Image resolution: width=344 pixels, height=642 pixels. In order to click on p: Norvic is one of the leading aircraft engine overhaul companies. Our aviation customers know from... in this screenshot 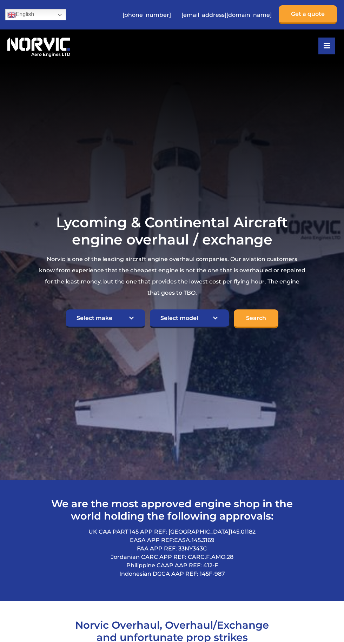, I will do `click(172, 276)`.